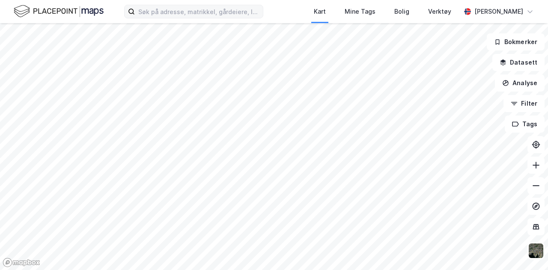  I want to click on div: Kontrollprogram for chat, so click(526, 249).